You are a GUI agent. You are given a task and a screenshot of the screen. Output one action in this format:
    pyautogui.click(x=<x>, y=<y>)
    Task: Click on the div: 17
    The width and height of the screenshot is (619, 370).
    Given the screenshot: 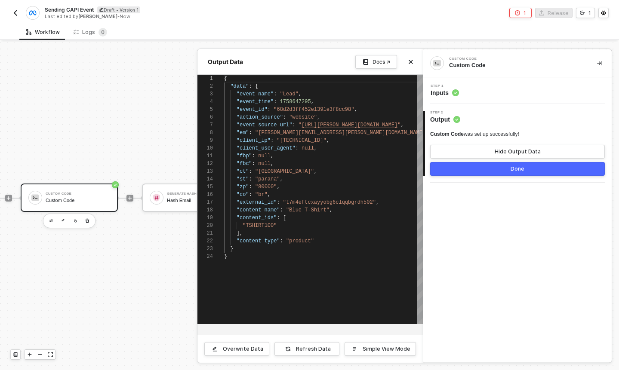 What is the action you would take?
    pyautogui.click(x=205, y=203)
    